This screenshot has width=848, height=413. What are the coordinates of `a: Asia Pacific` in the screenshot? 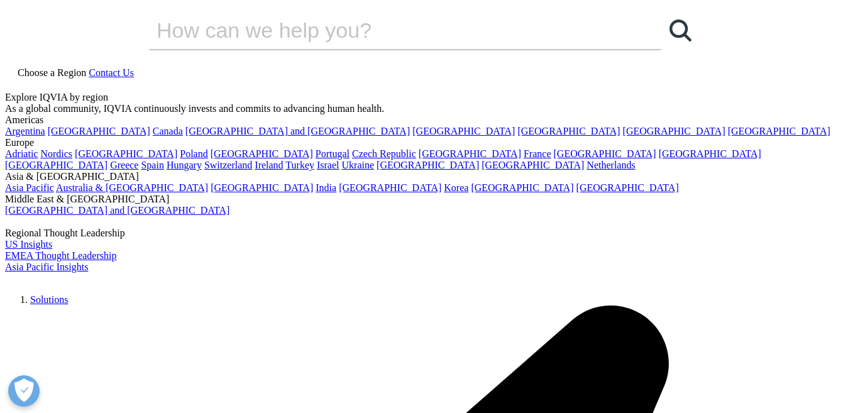 It's located at (30, 187).